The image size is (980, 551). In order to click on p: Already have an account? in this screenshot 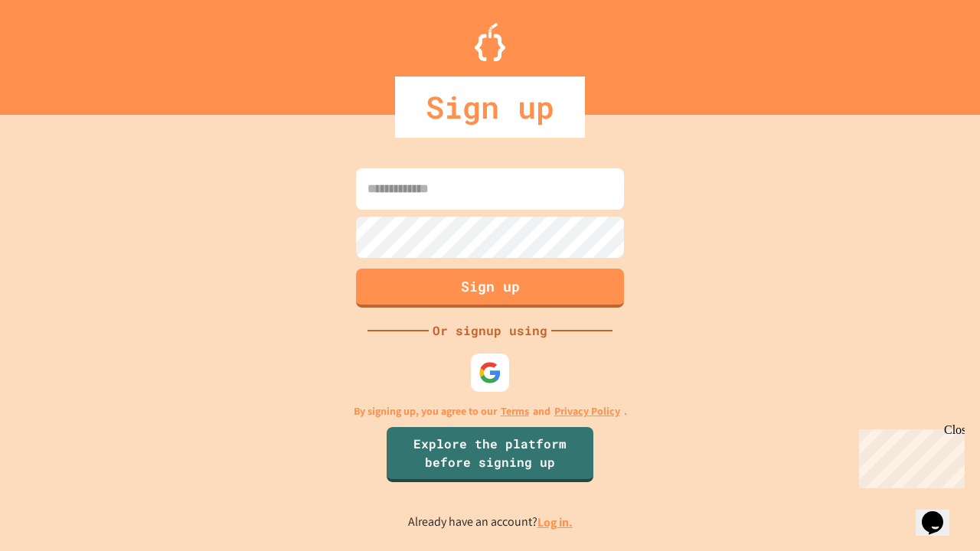, I will do `click(490, 522)`.